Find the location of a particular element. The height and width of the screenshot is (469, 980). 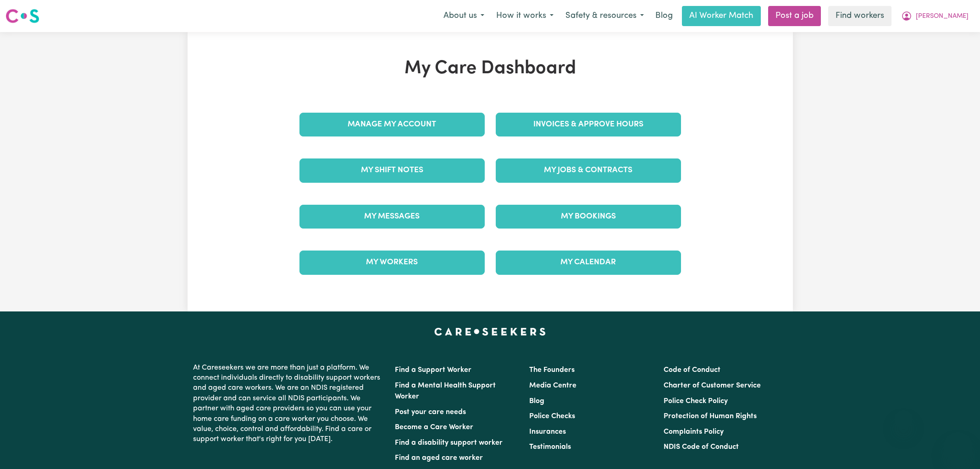

a: Find a disability support worker is located at coordinates (448, 444).